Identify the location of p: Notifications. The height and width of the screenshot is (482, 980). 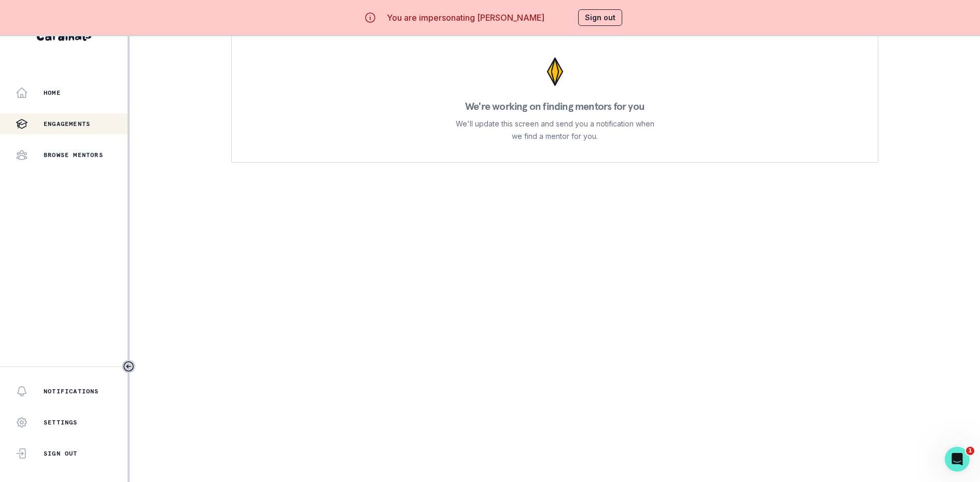
(71, 391).